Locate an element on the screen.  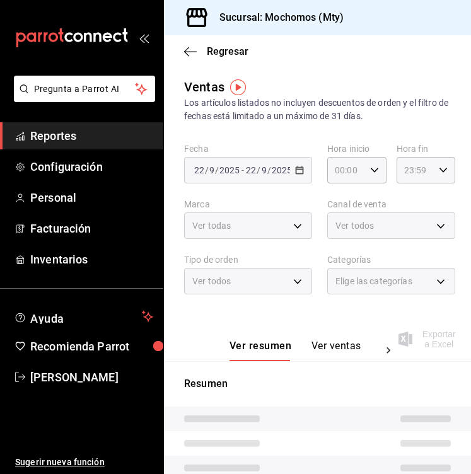
div: navigation tabs is located at coordinates (303, 350).